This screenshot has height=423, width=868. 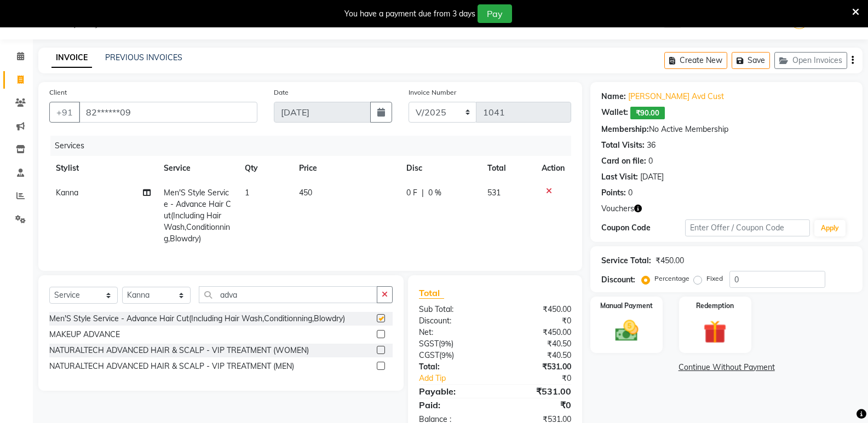 I want to click on div: Net:, so click(x=453, y=332).